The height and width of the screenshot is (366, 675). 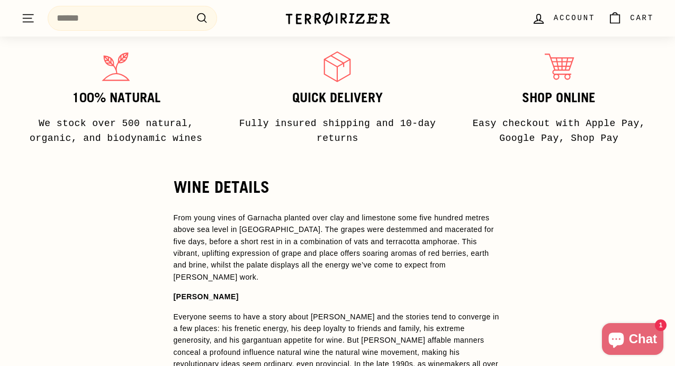 What do you see at coordinates (563, 18) in the screenshot?
I see `a: Account` at bounding box center [563, 18].